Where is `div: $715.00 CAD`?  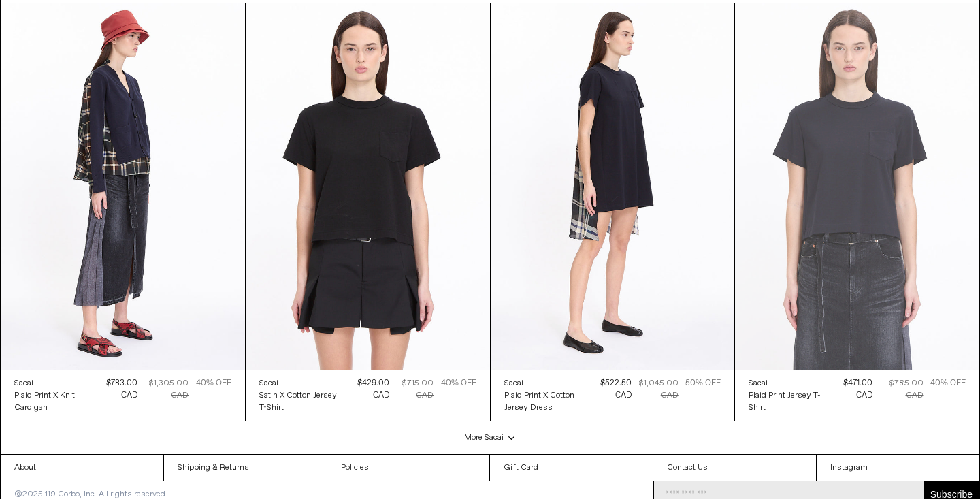 div: $715.00 CAD is located at coordinates (414, 390).